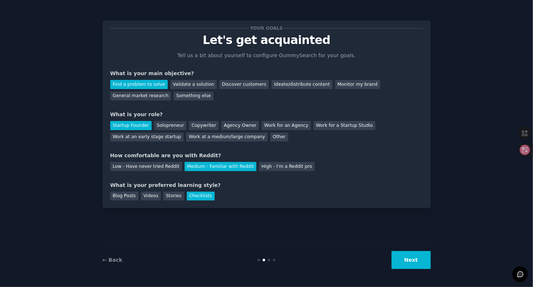 The image size is (533, 287). What do you see at coordinates (227, 137) in the screenshot?
I see `div: Work at a medium/large company` at bounding box center [227, 137].